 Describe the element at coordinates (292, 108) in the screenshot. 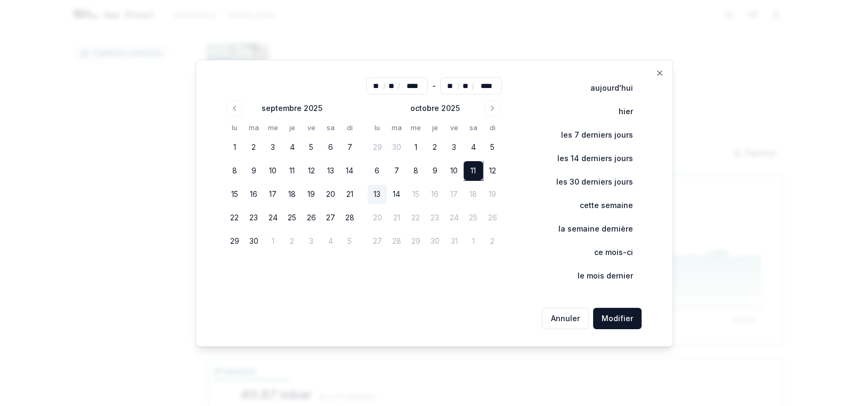

I see `div: septembre 2025` at that location.